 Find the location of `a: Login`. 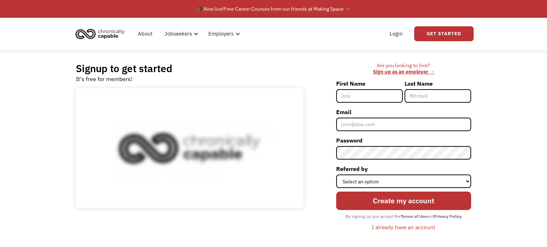

a: Login is located at coordinates (396, 34).